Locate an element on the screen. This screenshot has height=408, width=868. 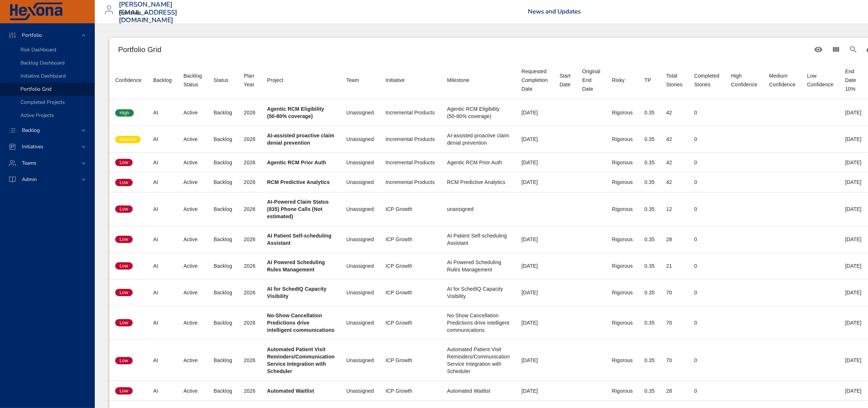
div: Active is located at coordinates (193, 292).